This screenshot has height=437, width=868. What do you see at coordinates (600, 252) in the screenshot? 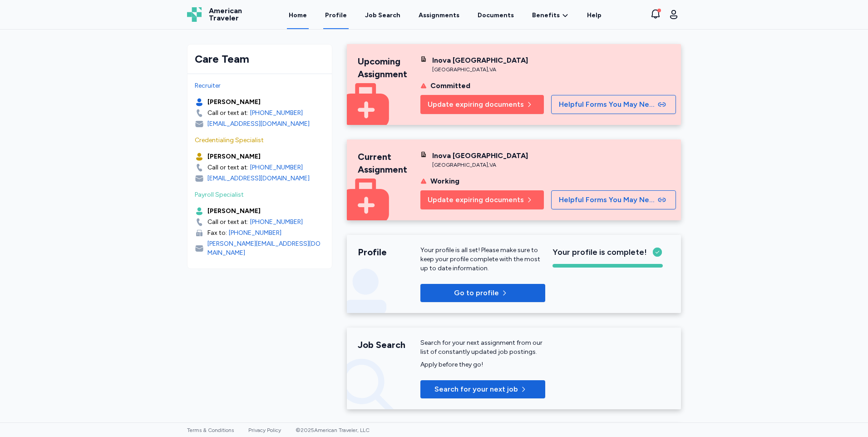
I see `span: Your profile is complete!` at bounding box center [600, 252].